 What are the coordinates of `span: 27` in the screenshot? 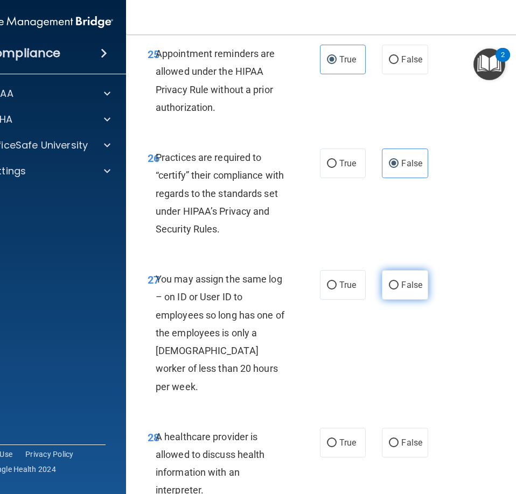 It's located at (153, 280).